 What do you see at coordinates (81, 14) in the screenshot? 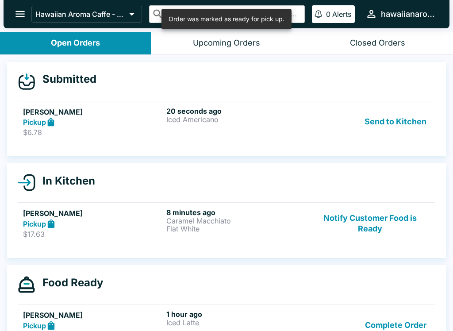
I see `p: Hawaiian Aroma Caffe - Waikiki Beachcomber` at bounding box center [81, 14].